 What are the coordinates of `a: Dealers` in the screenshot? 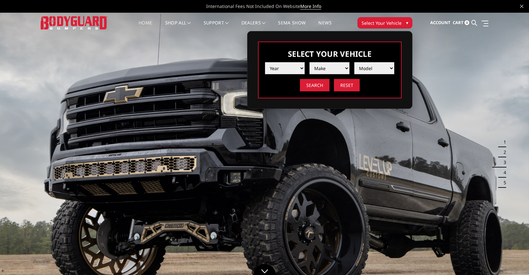 It's located at (253, 27).